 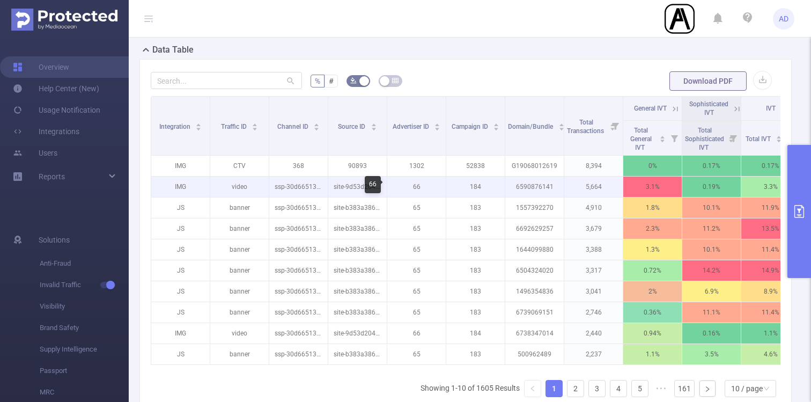 I want to click on li: Next 5 Pages, so click(x=661, y=388).